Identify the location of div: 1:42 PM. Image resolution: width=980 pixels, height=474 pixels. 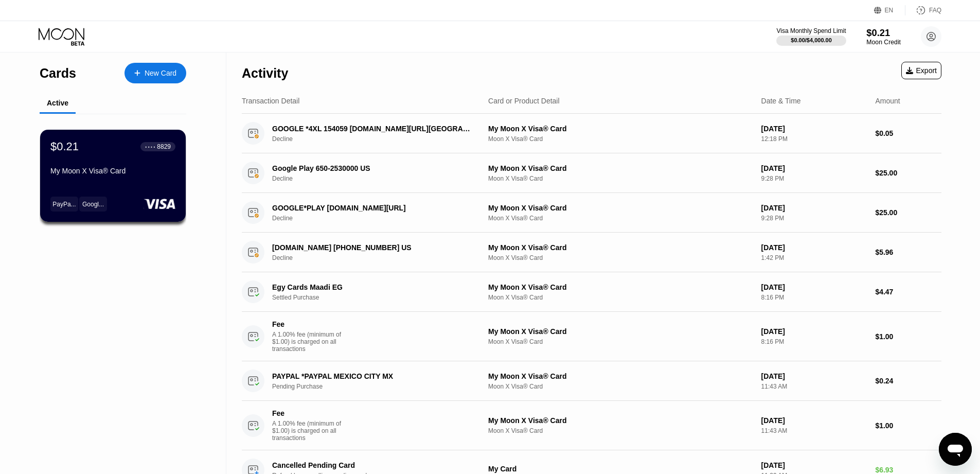
(815, 258).